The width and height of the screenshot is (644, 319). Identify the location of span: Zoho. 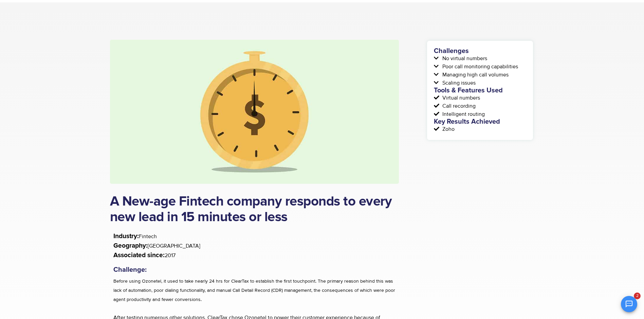
(448, 129).